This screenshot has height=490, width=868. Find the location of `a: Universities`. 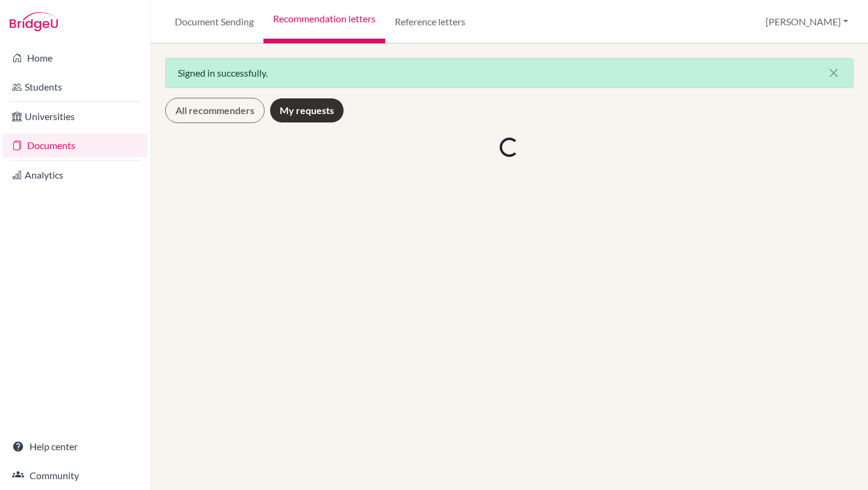

a: Universities is located at coordinates (75, 117).